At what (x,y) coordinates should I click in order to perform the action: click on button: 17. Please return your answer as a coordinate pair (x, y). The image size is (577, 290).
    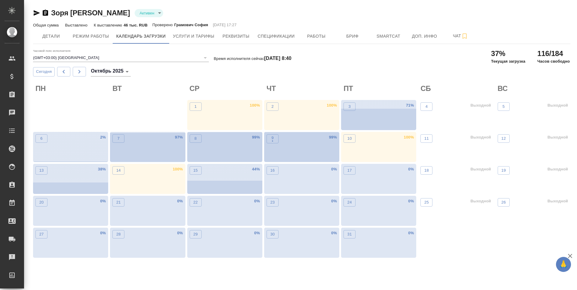
    Looking at the image, I should click on (350, 170).